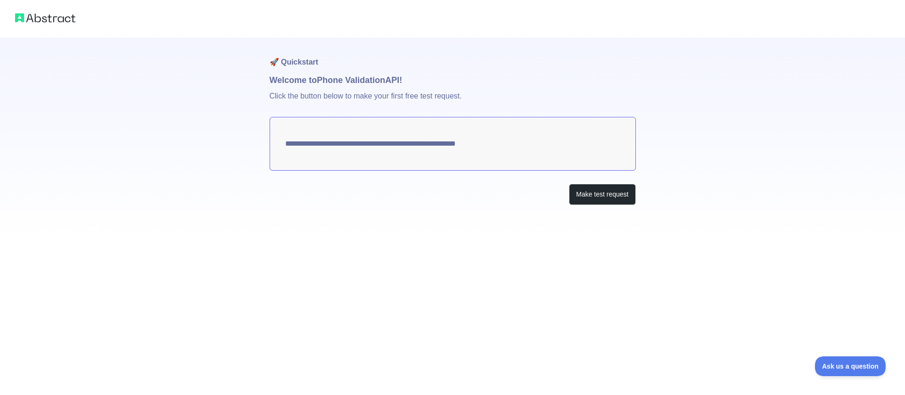 This screenshot has width=905, height=395. What do you see at coordinates (453, 102) in the screenshot?
I see `p: Click the button below to make your first free test request.` at bounding box center [453, 102].